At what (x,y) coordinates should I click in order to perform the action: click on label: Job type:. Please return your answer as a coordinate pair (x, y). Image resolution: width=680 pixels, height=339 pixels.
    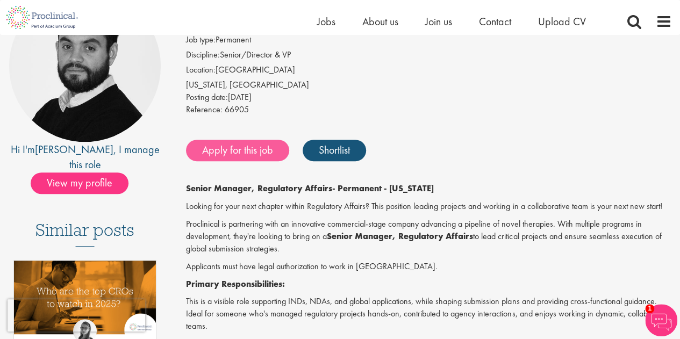
    Looking at the image, I should click on (201, 40).